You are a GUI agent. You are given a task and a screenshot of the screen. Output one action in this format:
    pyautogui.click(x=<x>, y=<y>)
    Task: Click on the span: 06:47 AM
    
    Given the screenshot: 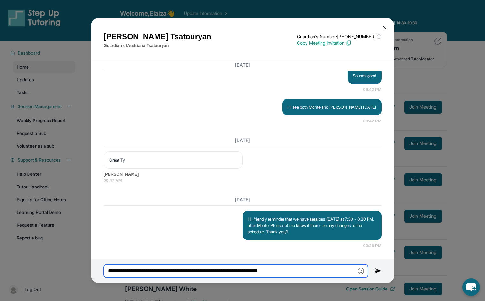 What is the action you would take?
    pyautogui.click(x=243, y=181)
    